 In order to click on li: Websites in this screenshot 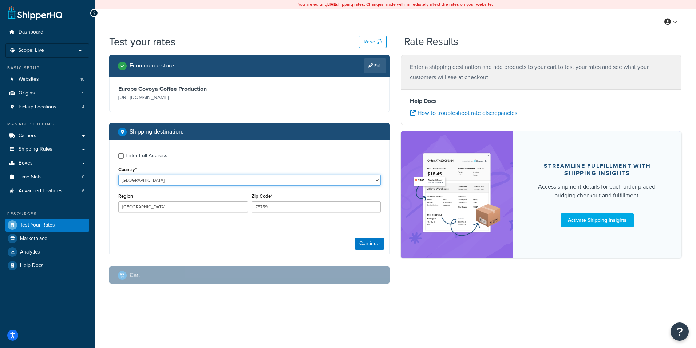, I will do `click(47, 79)`.